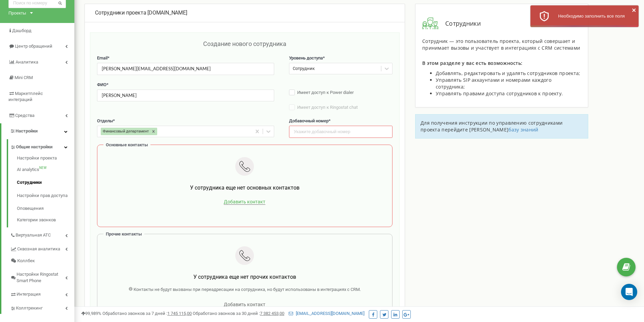  Describe the element at coordinates (272, 313) in the screenshot. I see `u: 7 382 453,00` at that location.